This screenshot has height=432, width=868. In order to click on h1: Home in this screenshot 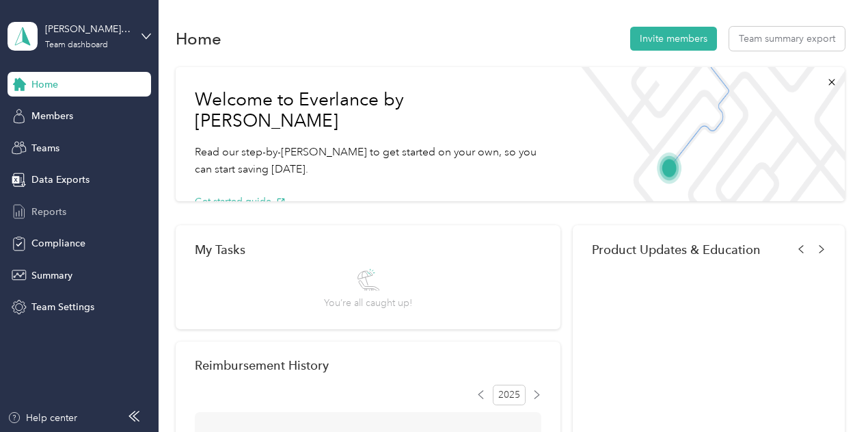, I will do `click(198, 38)`.